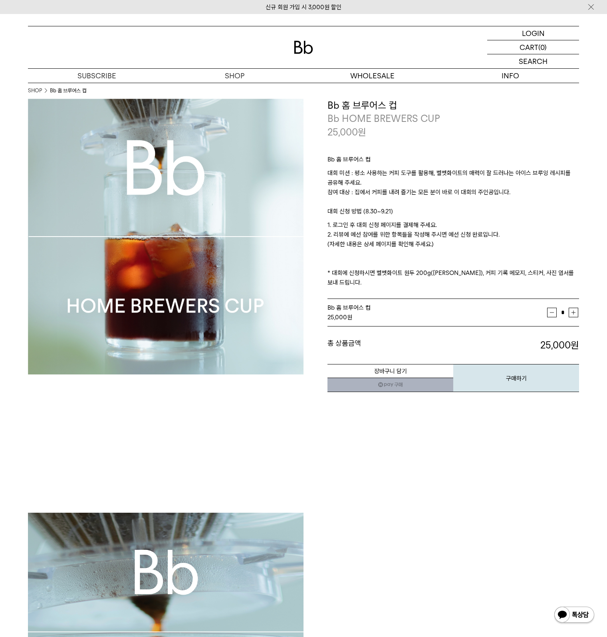  Describe the element at coordinates (438, 317) in the screenshot. I see `div: 원` at that location.